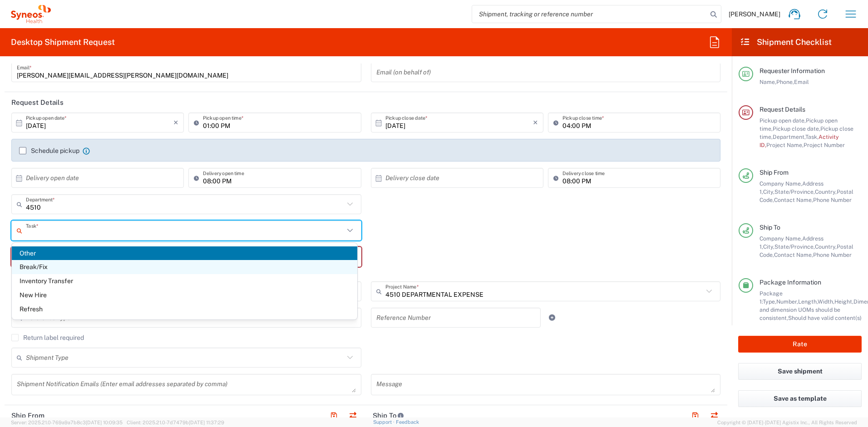  Describe the element at coordinates (388, 416) in the screenshot. I see `h2: Ship To` at that location.